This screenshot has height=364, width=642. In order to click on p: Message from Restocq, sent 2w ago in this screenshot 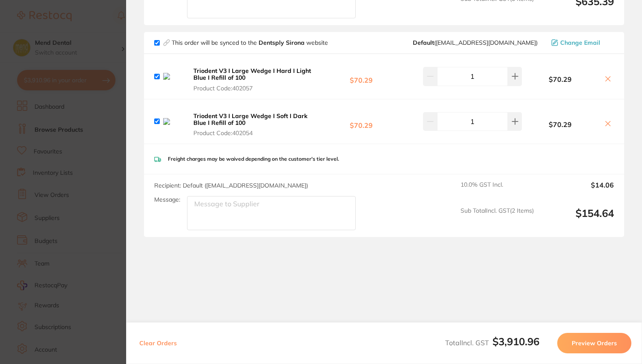, I will do `click(92, 36)`.